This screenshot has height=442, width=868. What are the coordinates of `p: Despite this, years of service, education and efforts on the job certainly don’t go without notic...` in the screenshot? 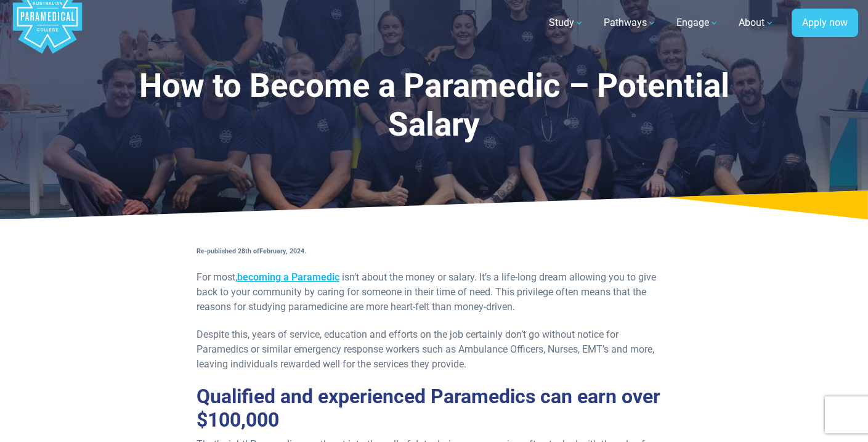 It's located at (434, 350).